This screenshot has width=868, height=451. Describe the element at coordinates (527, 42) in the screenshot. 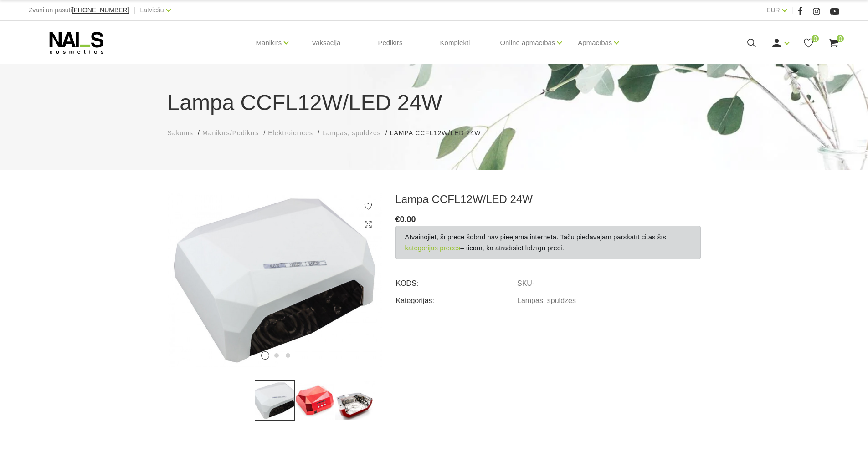

I see `a: Online apmācības` at that location.